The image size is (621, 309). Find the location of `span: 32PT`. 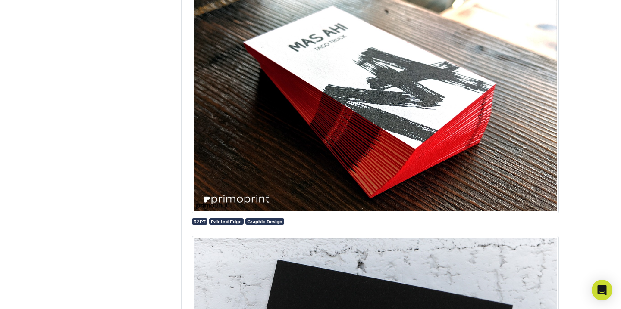

span: 32PT is located at coordinates (200, 222).